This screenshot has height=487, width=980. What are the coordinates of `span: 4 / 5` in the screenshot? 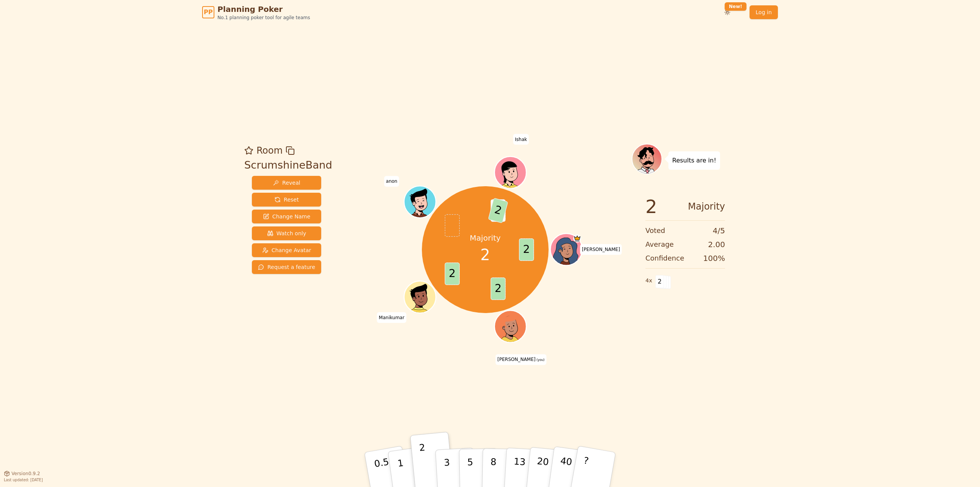 It's located at (719, 231).